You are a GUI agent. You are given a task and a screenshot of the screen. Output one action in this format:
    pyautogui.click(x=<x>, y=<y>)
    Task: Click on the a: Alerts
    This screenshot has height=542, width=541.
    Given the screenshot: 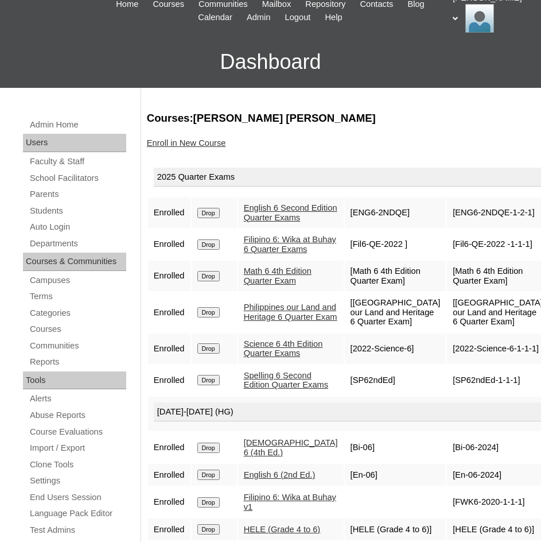 What is the action you would take?
    pyautogui.click(x=78, y=399)
    